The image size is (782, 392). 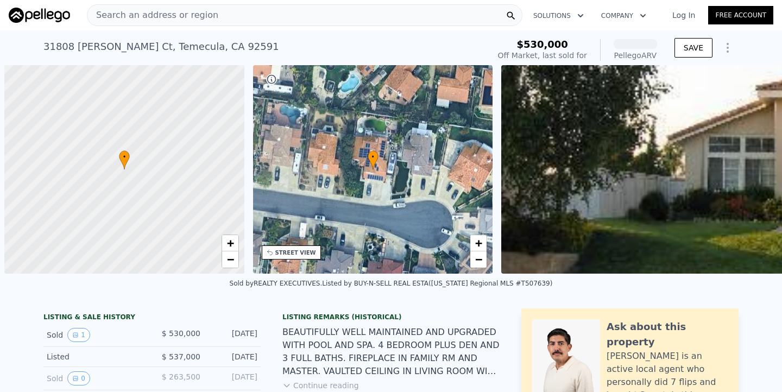 I want to click on div: Sold by REALTY EXECUTIVES ., so click(x=276, y=283).